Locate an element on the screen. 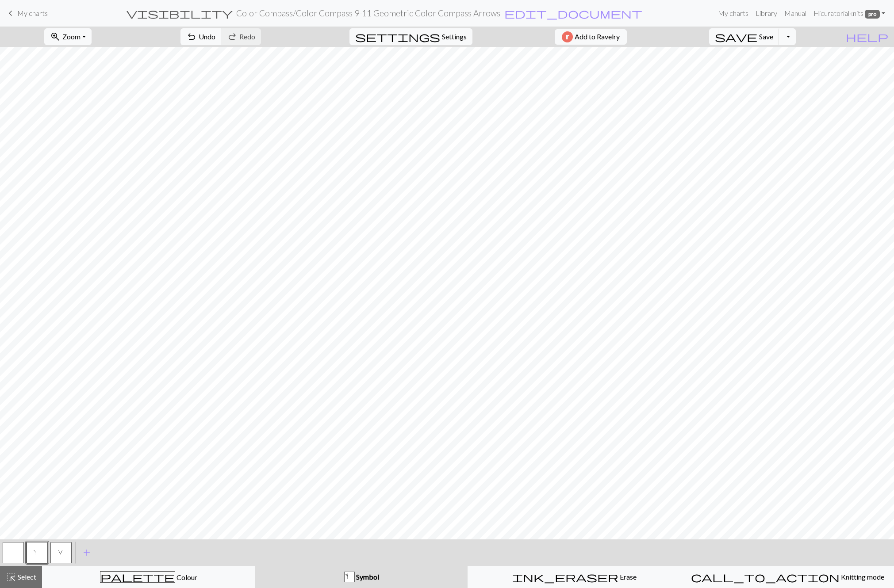  span: undo is located at coordinates (191, 37).